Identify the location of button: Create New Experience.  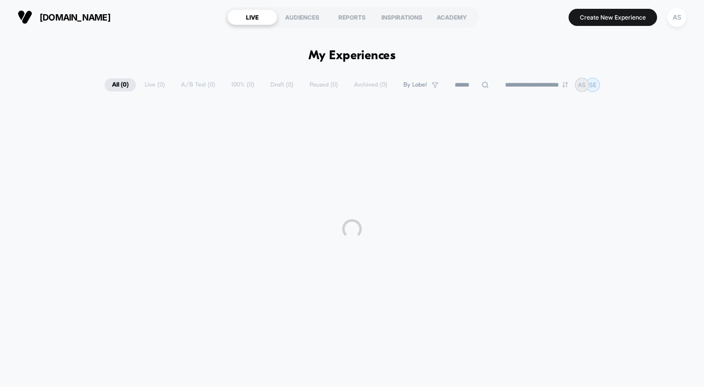
(613, 17).